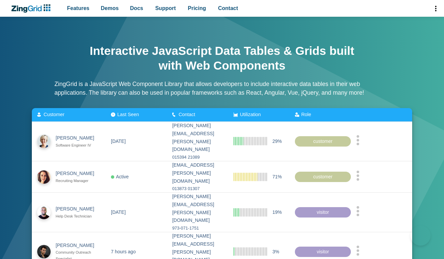 The image size is (444, 259). What do you see at coordinates (78, 145) in the screenshot?
I see `div: Software Engineer IV` at bounding box center [78, 145].